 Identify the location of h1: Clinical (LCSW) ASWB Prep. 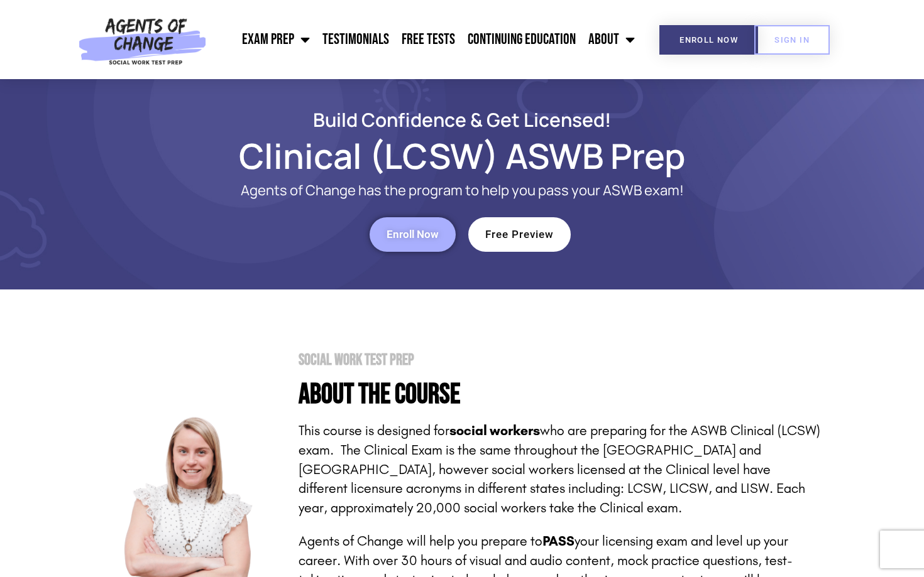
(462, 156).